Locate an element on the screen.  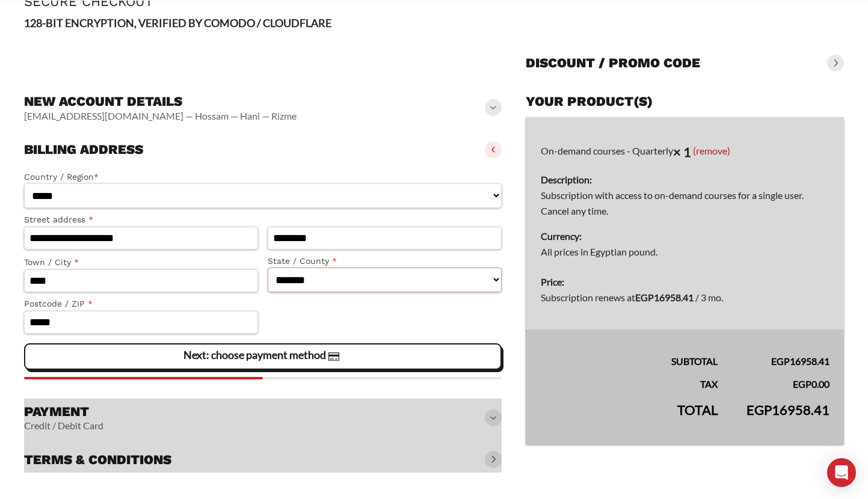
label: Street address is located at coordinates (141, 219).